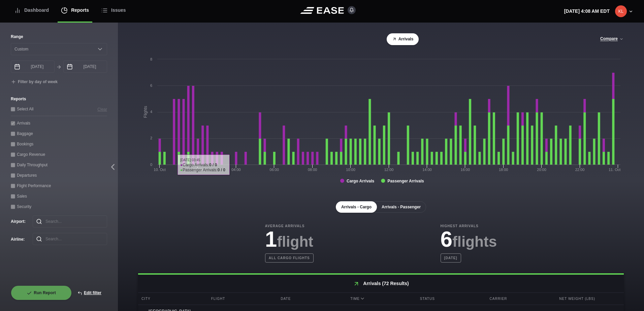 The image size is (644, 311). I want to click on h2: Arrivals (72 Results), so click(381, 283).